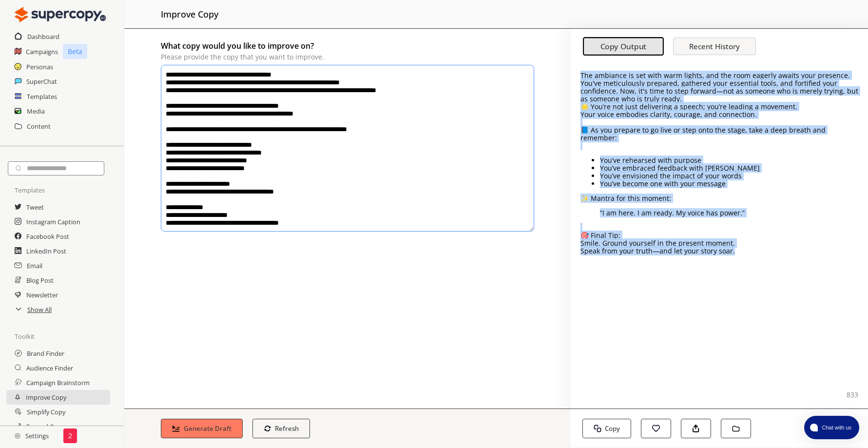 The image size is (868, 448). I want to click on p: Smile. Ground yourself in the present moment., so click(720, 243).